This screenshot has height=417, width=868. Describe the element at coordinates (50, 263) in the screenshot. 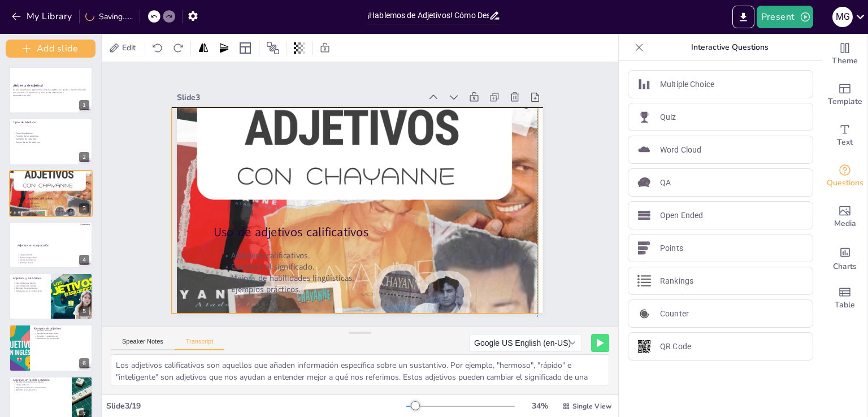

I see `p: Ejemplos de uso.` at that location.